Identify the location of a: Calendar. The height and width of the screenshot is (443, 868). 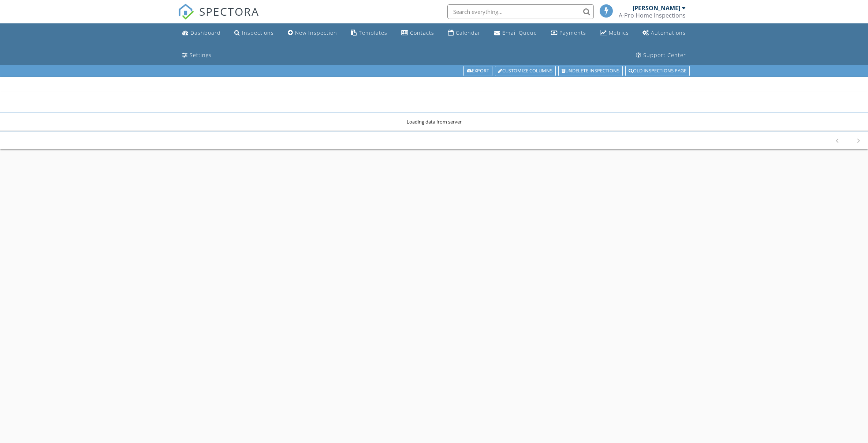
(464, 33).